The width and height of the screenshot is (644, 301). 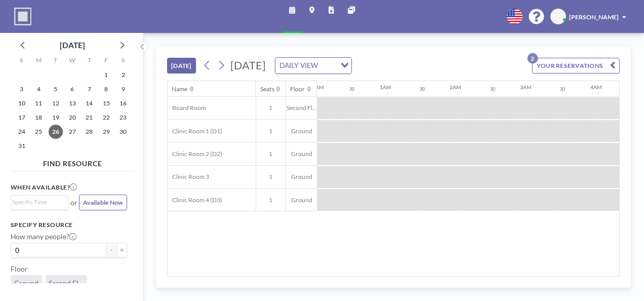 I want to click on div: W, so click(x=72, y=61).